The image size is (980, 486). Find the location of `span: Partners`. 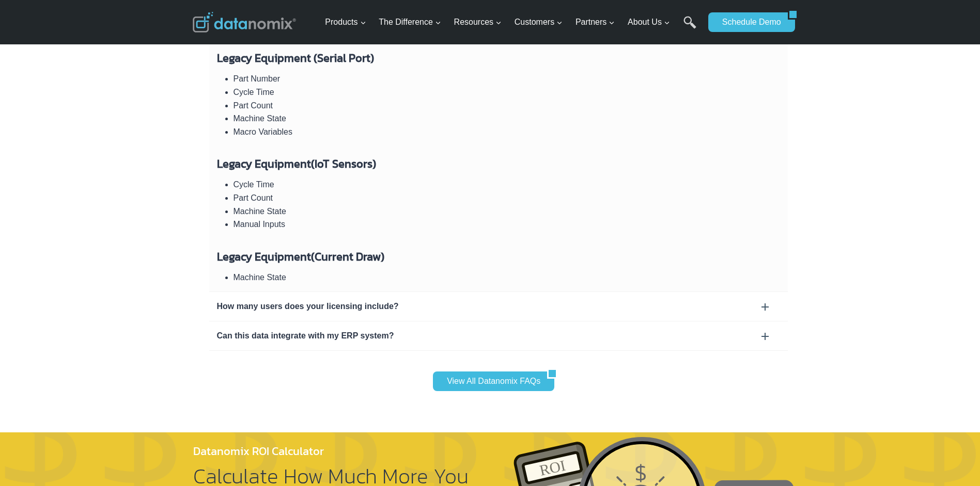

span: Partners is located at coordinates (595, 22).